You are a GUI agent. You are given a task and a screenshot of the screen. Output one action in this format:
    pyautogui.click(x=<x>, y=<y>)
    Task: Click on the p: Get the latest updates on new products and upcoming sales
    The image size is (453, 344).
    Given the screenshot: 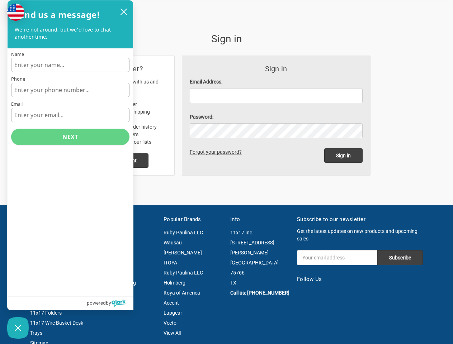 What is the action you would take?
    pyautogui.click(x=360, y=235)
    